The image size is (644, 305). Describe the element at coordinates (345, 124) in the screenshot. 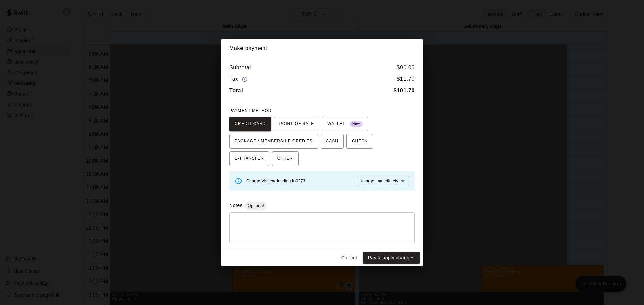

I see `button: WALLET New` at that location.